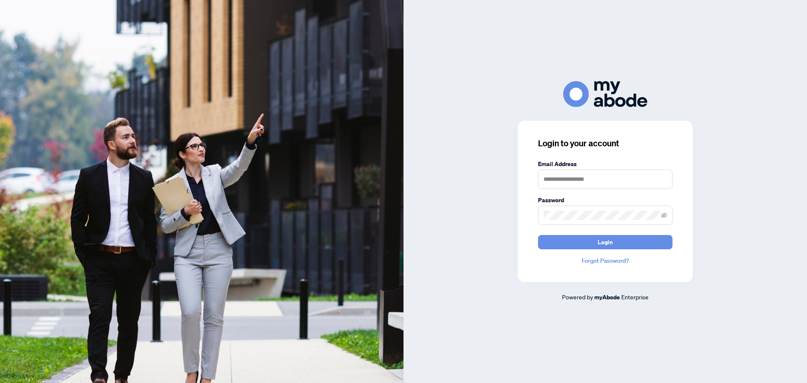 The width and height of the screenshot is (807, 383). What do you see at coordinates (605, 164) in the screenshot?
I see `label: Email Address` at bounding box center [605, 164].